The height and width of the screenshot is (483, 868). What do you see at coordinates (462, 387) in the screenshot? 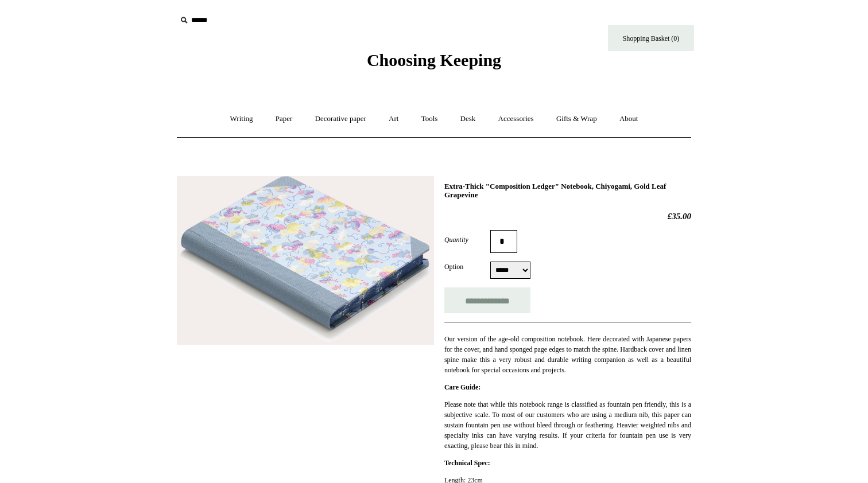
I see `strong: Care Guide:` at bounding box center [462, 387].